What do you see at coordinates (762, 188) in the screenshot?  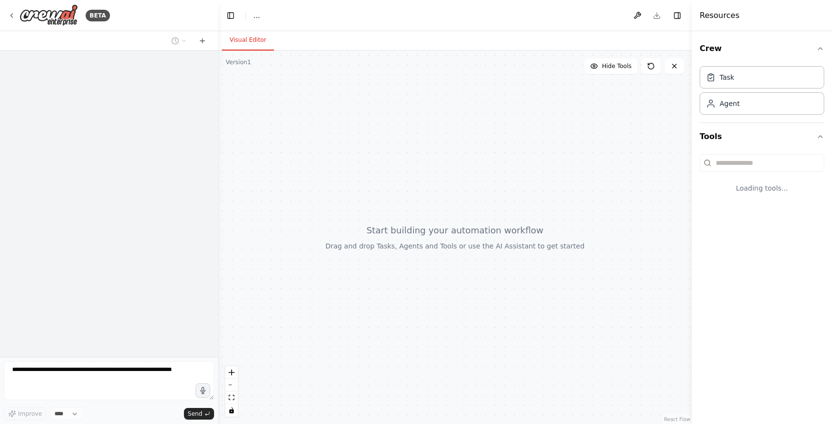 I see `div: Loading tools...` at bounding box center [762, 188].